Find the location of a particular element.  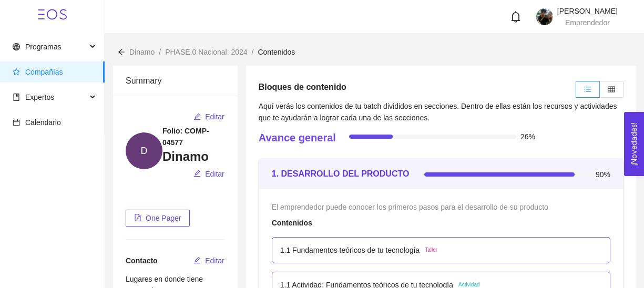

h3: Dinamo is located at coordinates (194, 157).